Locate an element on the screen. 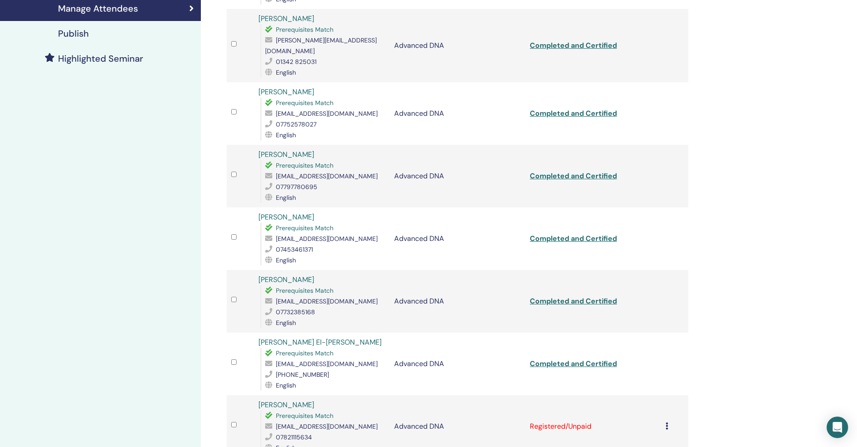  span: 07821115634 is located at coordinates (294, 437).